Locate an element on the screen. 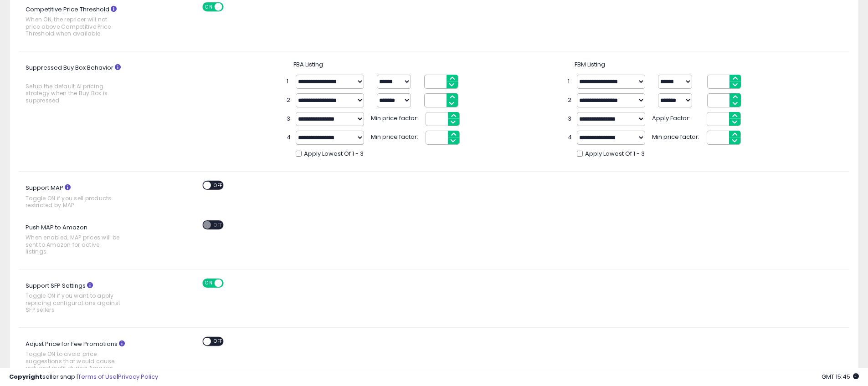  span: When enabled, MAP prices will be sent to Amazon for active listings. is located at coordinates (74, 244).